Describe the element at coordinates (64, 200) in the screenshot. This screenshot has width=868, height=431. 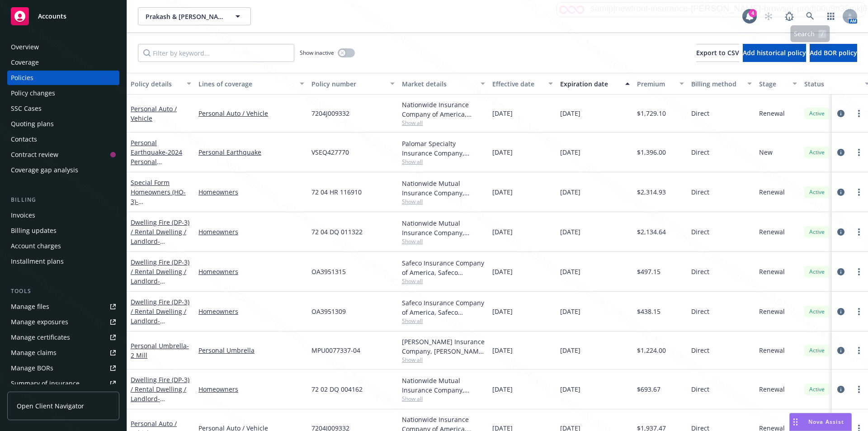
I see `div: Billing` at that location.